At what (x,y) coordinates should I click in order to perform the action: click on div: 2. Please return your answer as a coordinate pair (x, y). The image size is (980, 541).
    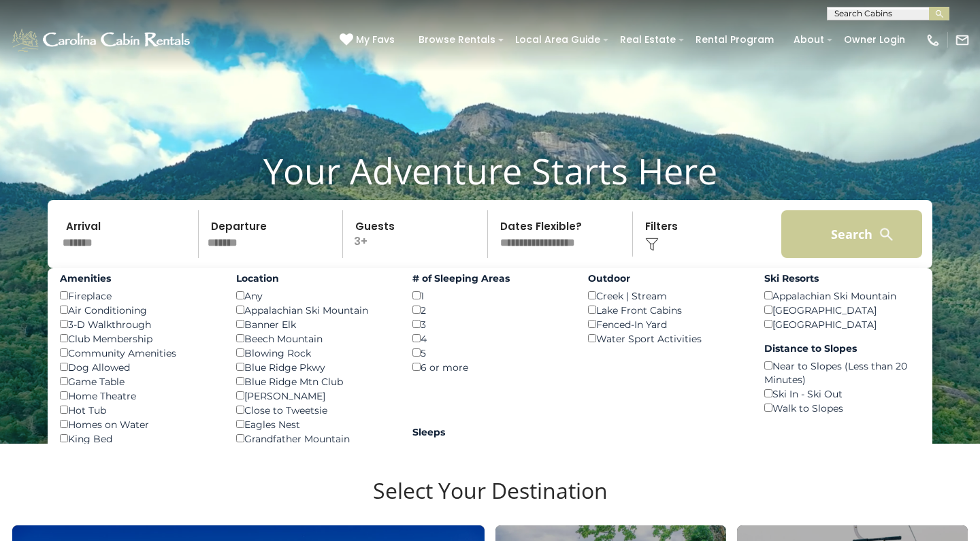
    Looking at the image, I should click on (490, 310).